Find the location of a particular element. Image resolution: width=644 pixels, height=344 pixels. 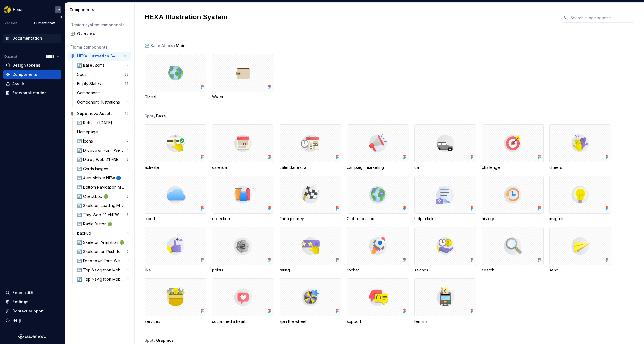

div: rocket is located at coordinates (378, 269).